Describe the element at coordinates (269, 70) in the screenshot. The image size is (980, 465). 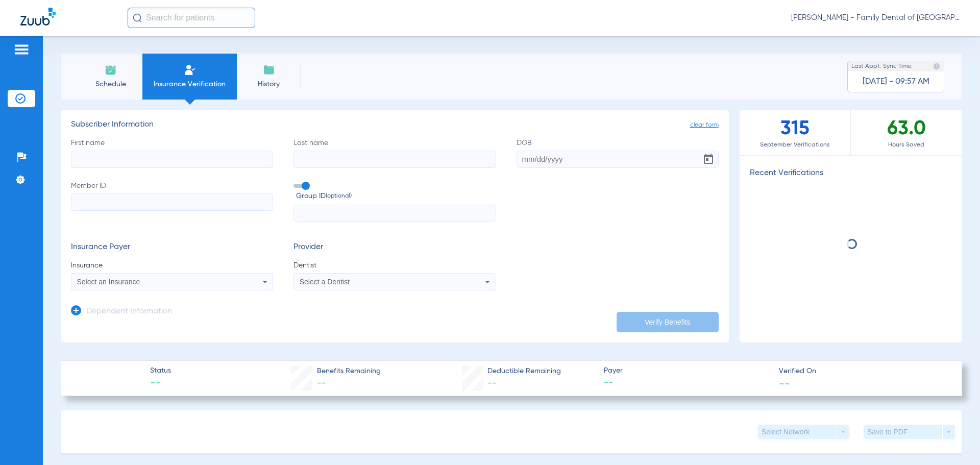
I see `img: History` at that location.